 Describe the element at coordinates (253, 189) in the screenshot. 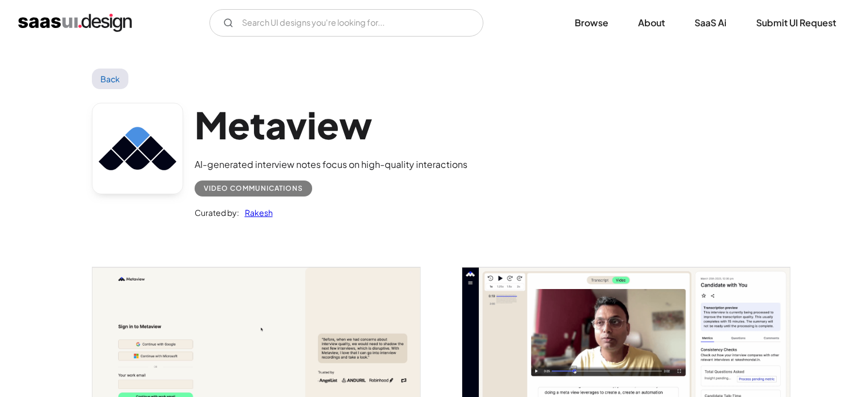

I see `div: Video Communications` at that location.